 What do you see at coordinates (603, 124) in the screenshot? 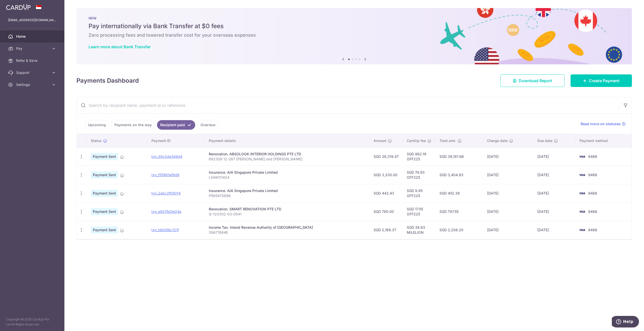
I see `a: Read more on statuses` at bounding box center [603, 124].